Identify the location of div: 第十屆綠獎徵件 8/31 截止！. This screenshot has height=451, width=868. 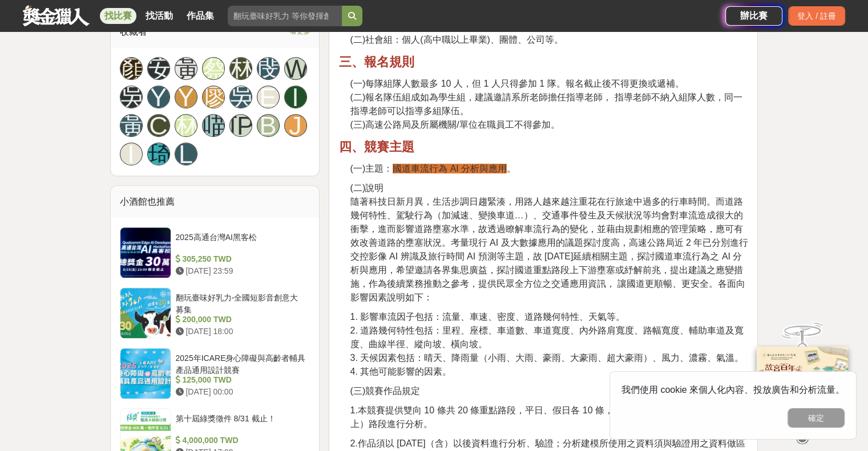
(241, 423).